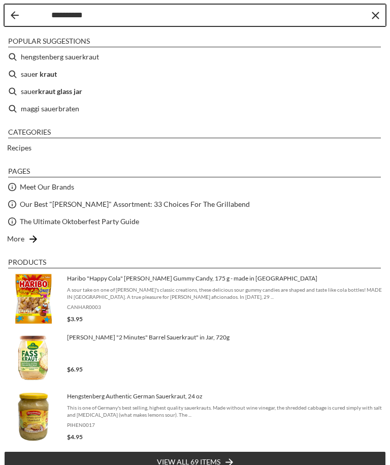  I want to click on span: This is one of Germany's best selling, highest quality sauerkrauts. Made without wine vinegar, th..., so click(225, 411).